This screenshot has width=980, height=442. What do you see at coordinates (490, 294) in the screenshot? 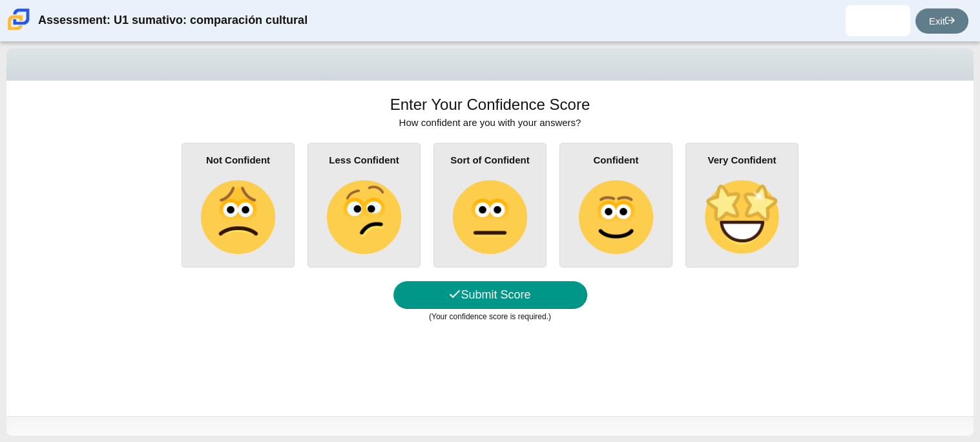
I see `button: Submit Score` at bounding box center [490, 294].